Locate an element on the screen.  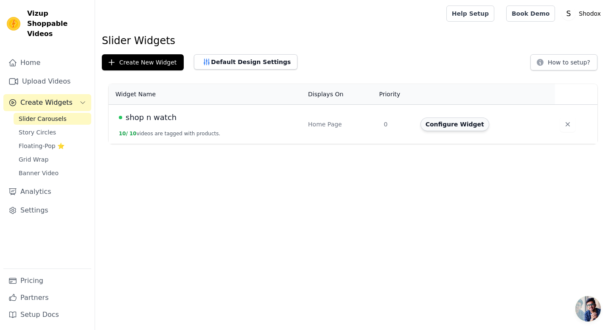
button: 10/ 10videos are tagged with products. is located at coordinates (169, 134).